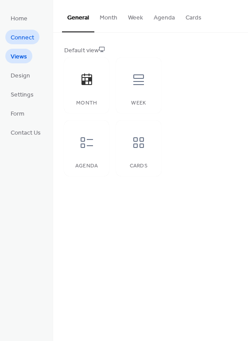  Describe the element at coordinates (26, 133) in the screenshot. I see `span: Contact Us` at that location.